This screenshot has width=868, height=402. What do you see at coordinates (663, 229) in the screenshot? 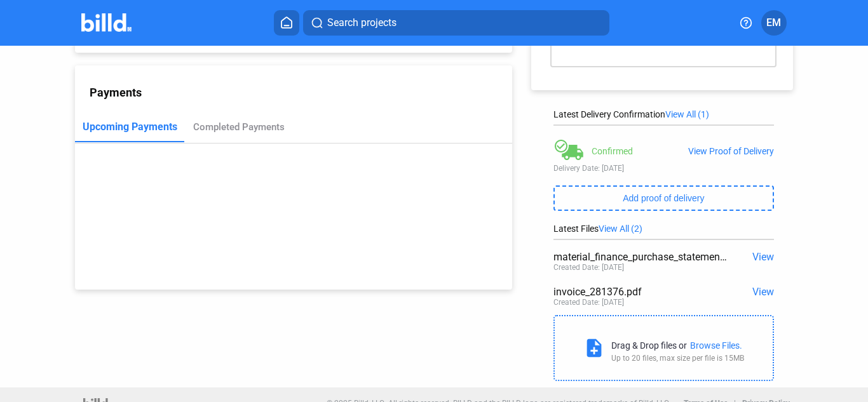
I see `div: Latest Files` at bounding box center [663, 229].